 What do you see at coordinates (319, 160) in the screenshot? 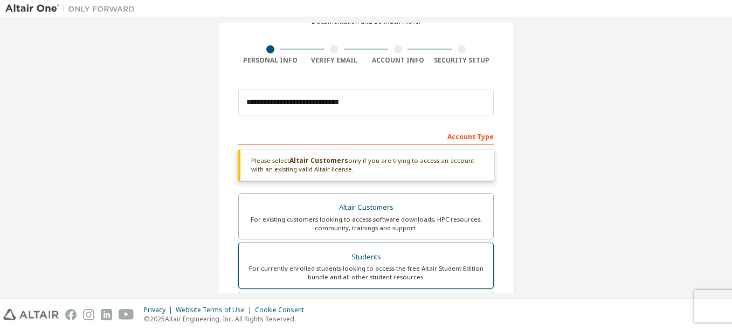
I see `b: Altair Customers` at bounding box center [319, 160].